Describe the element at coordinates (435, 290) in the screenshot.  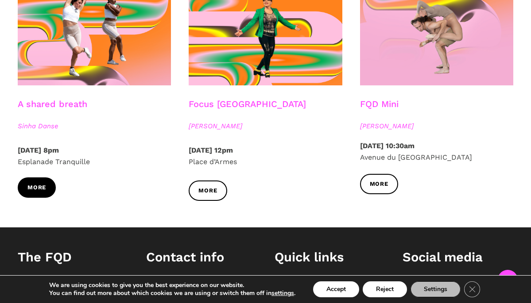
I see `button: Settings` at that location.